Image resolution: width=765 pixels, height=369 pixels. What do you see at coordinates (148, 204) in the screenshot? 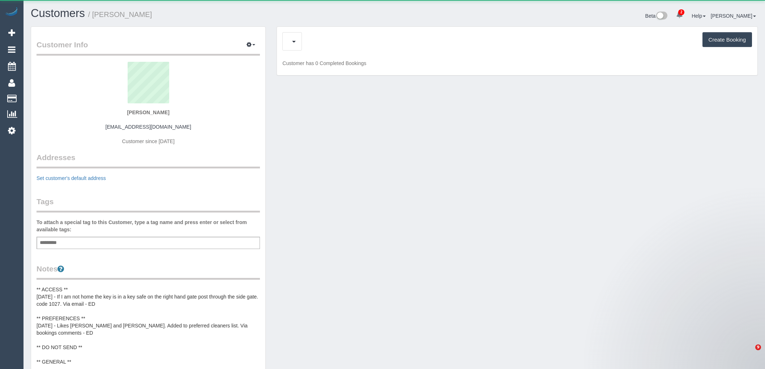
I see `legend: Tags` at bounding box center [148, 204].